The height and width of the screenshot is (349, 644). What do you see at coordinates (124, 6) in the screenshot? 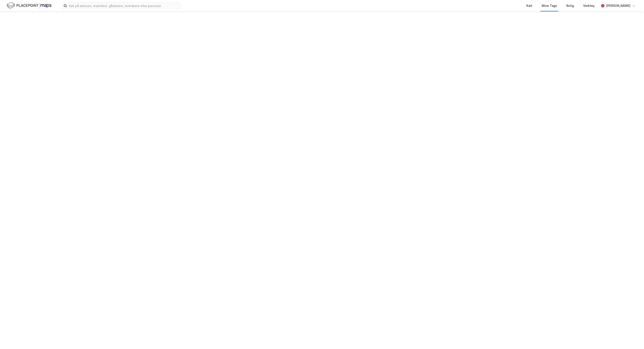
I see `input: Søk på adresse, matrikkel, gårdeiere, leietakere eller personer` at bounding box center [124, 6].